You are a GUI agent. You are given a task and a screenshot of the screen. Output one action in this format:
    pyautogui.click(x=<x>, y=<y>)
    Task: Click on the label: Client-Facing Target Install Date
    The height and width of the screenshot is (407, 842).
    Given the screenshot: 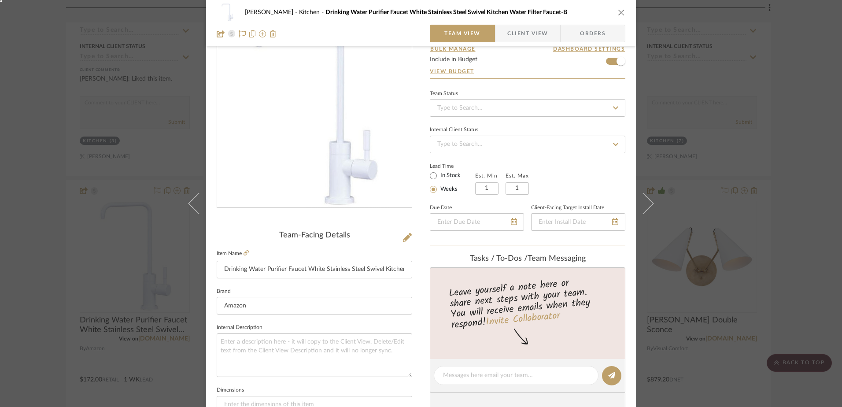 What is the action you would take?
    pyautogui.click(x=568, y=208)
    